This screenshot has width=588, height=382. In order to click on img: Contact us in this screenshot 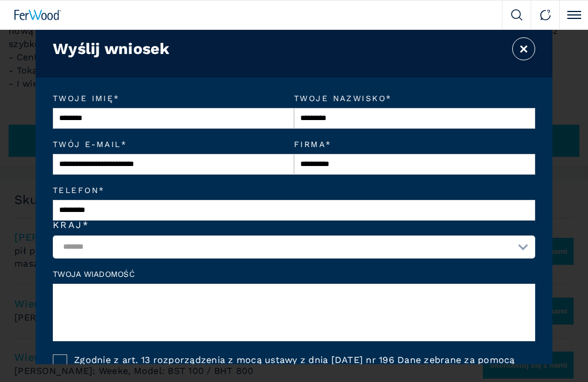, I will do `click(545, 15)`.